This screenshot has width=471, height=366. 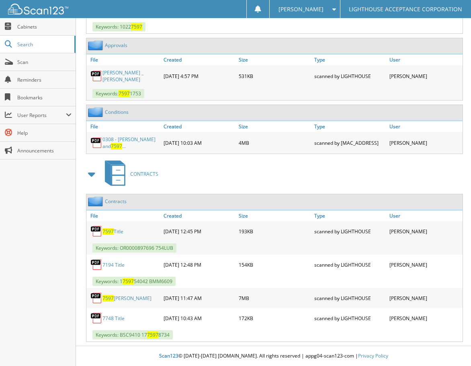 What do you see at coordinates (274, 143) in the screenshot?
I see `div: 4MB` at bounding box center [274, 143].